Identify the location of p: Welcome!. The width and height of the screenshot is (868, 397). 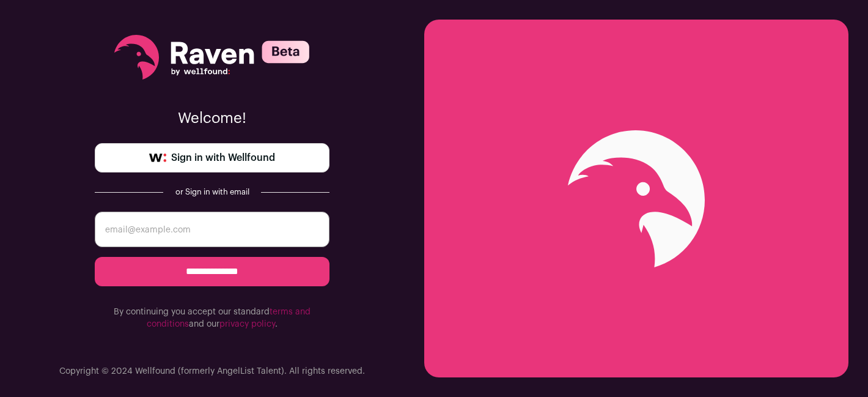
(212, 119).